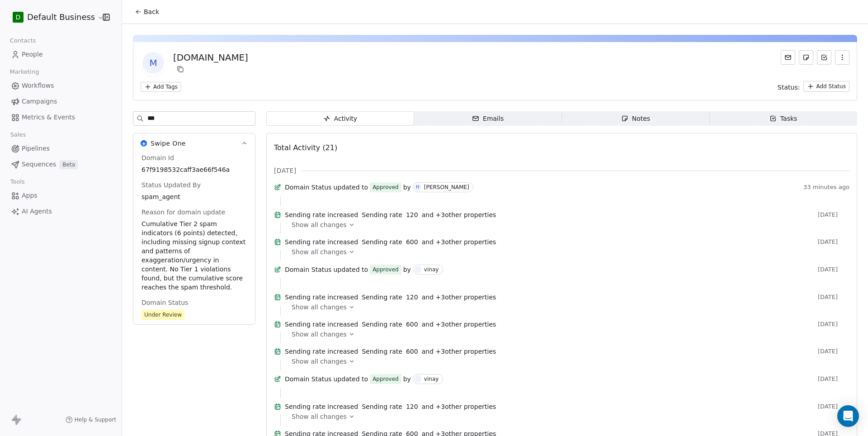 Image resolution: width=868 pixels, height=436 pixels. What do you see at coordinates (61, 101) in the screenshot?
I see `a: Campaigns` at bounding box center [61, 101].